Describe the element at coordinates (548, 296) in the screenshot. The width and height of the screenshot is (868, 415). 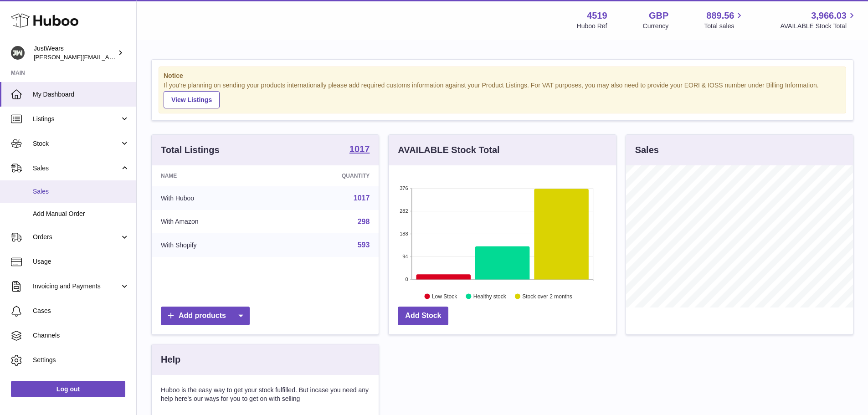
I see `text: Stock over 2 months` at that location.